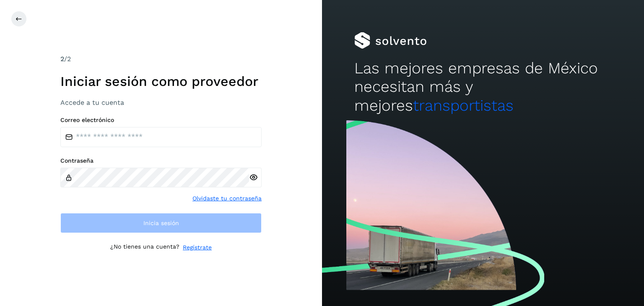 The height and width of the screenshot is (306, 644). Describe the element at coordinates (161, 103) in the screenshot. I see `h3: Accede a tu cuenta` at that location.